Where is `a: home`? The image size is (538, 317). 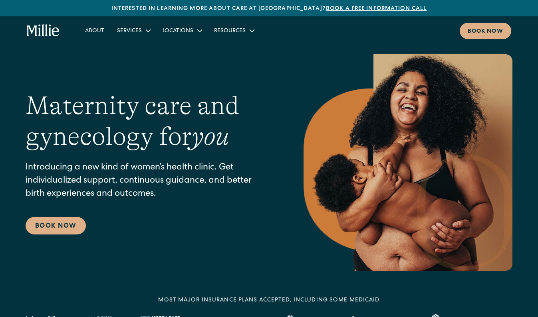 a: home is located at coordinates (43, 31).